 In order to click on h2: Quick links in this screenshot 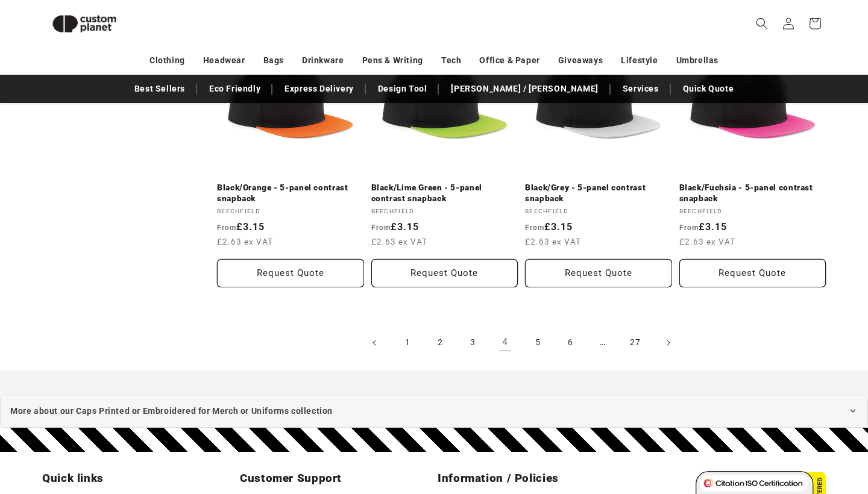, I will do `click(138, 479)`.